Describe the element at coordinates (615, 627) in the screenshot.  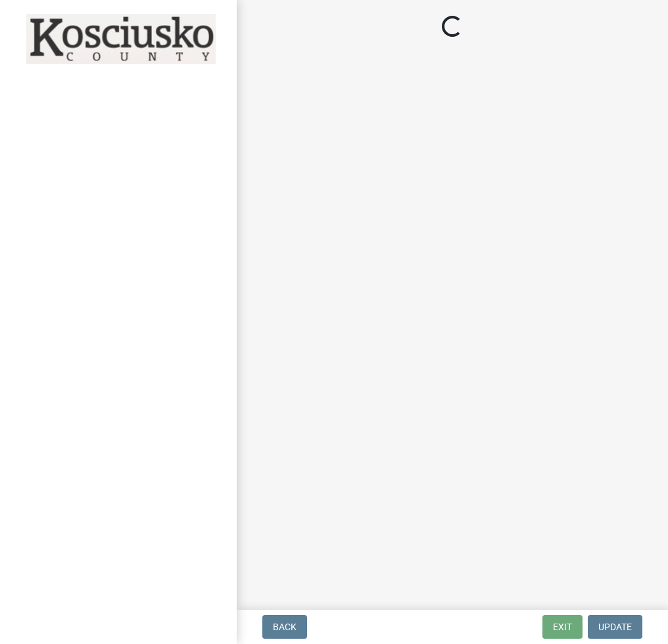
I see `button: Update` at that location.